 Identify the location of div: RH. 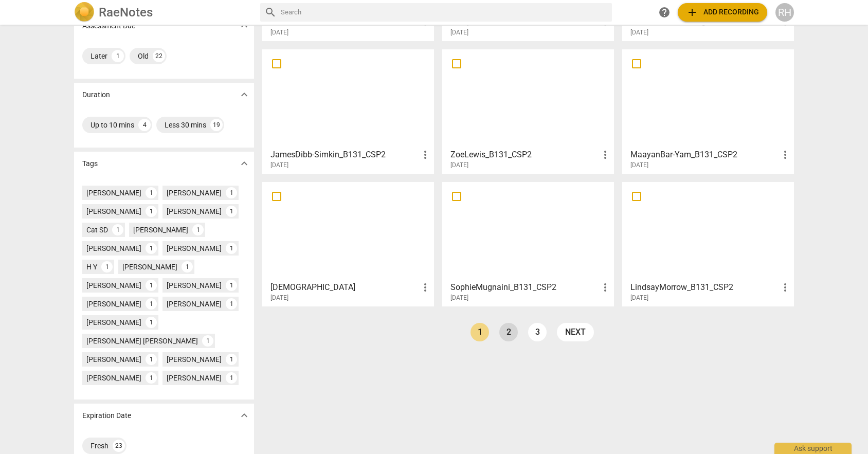
(784, 12).